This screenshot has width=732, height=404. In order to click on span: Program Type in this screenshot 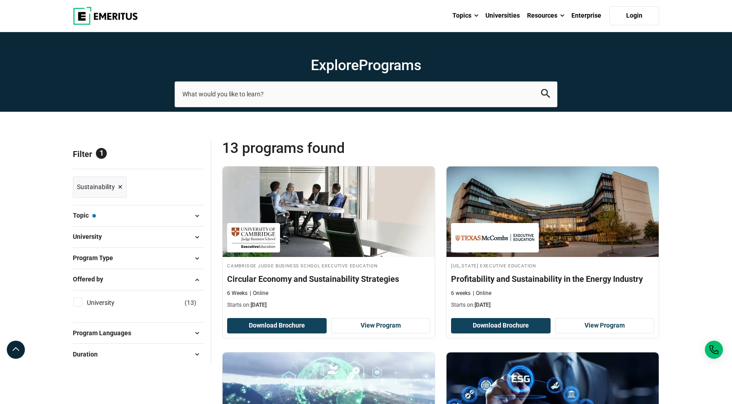, I will do `click(96, 258)`.